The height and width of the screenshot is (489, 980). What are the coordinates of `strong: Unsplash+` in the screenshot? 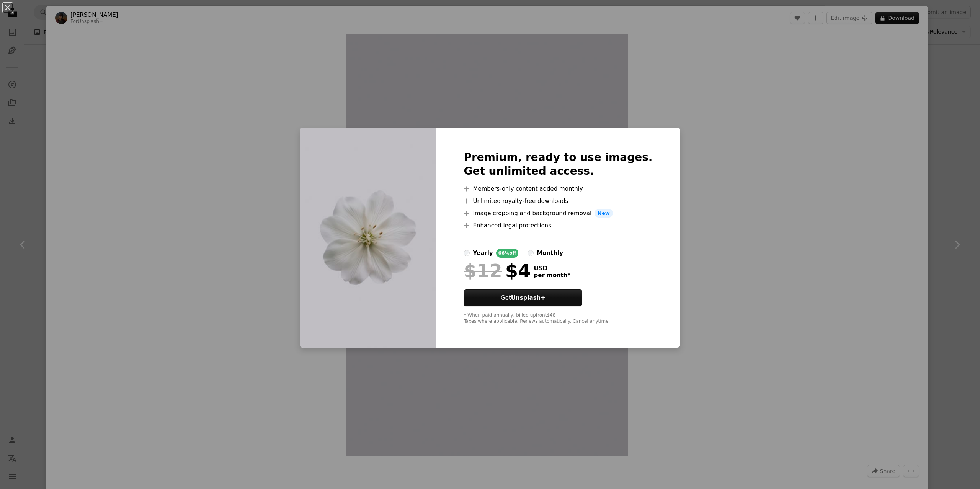 It's located at (528, 298).